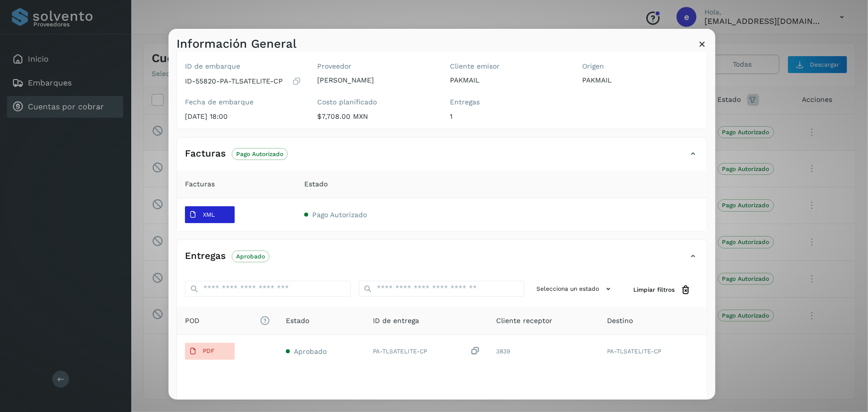 The height and width of the screenshot is (412, 868). What do you see at coordinates (227, 320) in the screenshot?
I see `span: POD` at bounding box center [227, 320].